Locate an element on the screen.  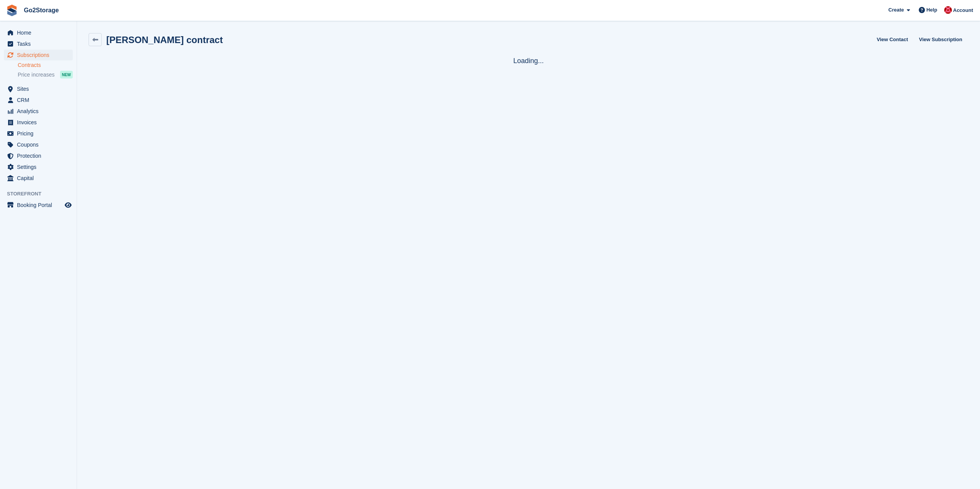
span: Account is located at coordinates (963, 10).